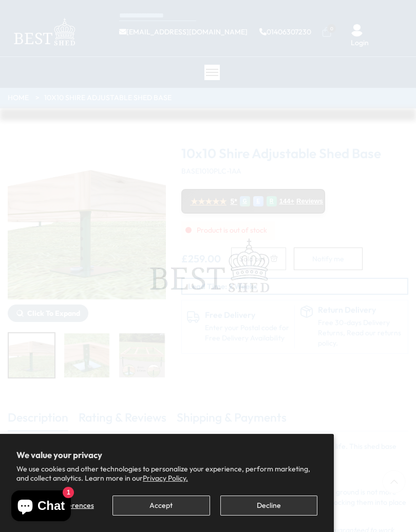  Describe the element at coordinates (167, 455) in the screenshot. I see `h2: We value your privacy` at that location.